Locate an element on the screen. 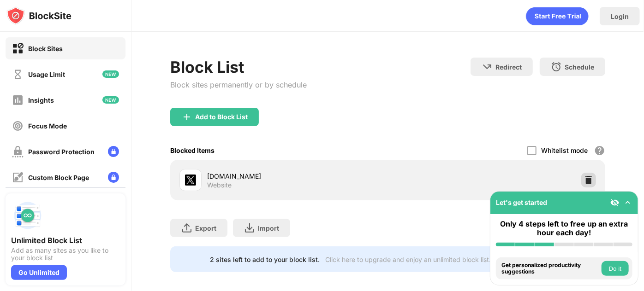  div: Redirect is located at coordinates (508, 67).